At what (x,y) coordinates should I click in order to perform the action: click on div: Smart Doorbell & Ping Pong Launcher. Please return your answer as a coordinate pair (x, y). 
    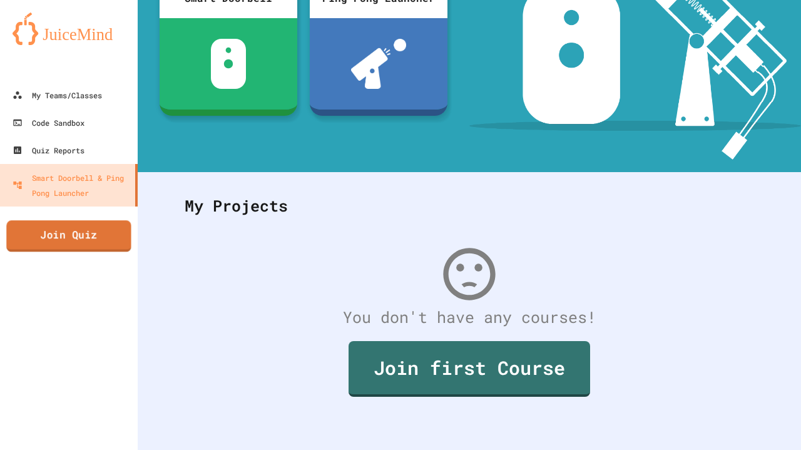
    Looking at the image, I should click on (71, 185).